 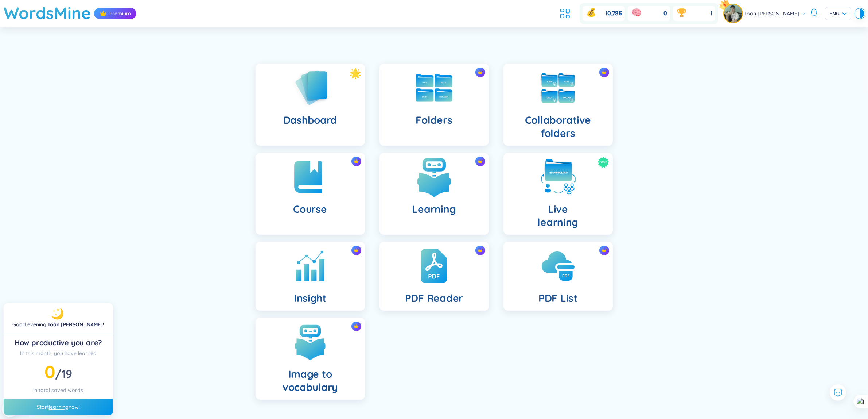 I want to click on span: New, so click(x=603, y=162).